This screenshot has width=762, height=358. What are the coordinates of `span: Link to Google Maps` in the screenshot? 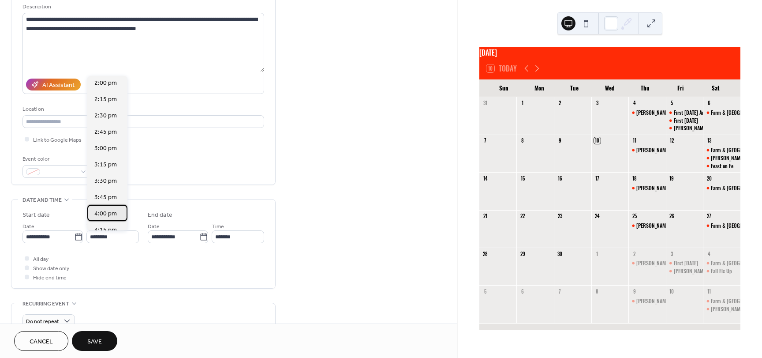 It's located at (57, 140).